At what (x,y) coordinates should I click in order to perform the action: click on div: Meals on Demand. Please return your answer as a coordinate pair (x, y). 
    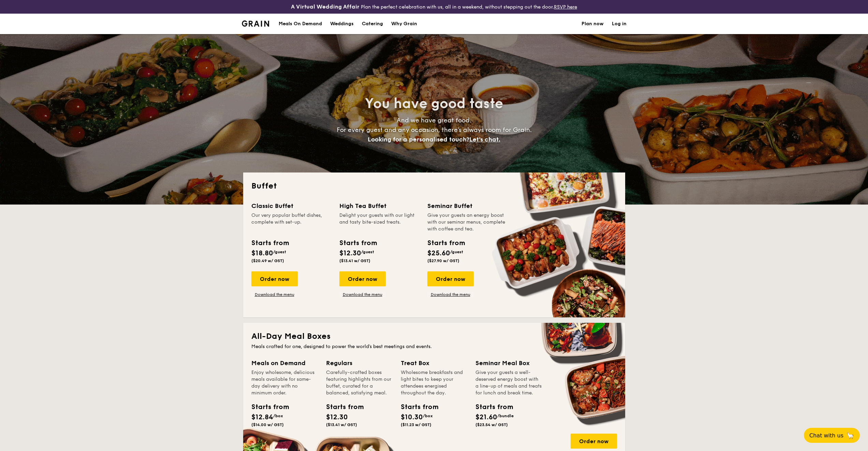
    Looking at the image, I should click on (285, 363).